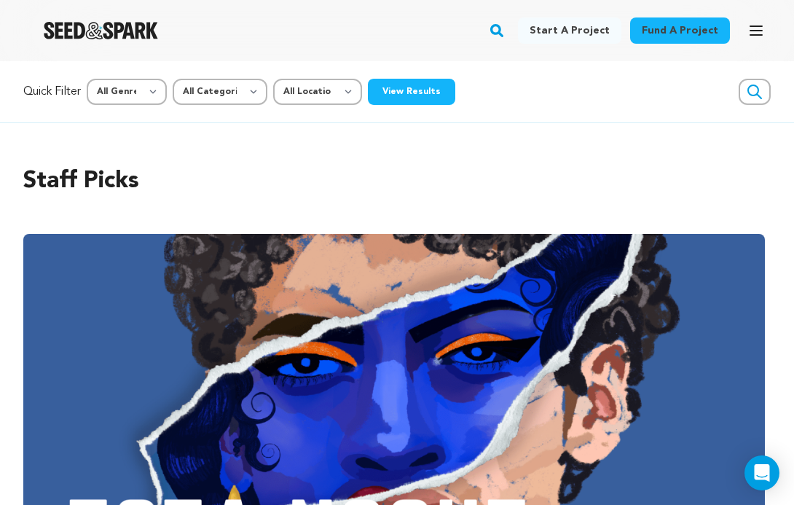  I want to click on button: View Results, so click(412, 92).